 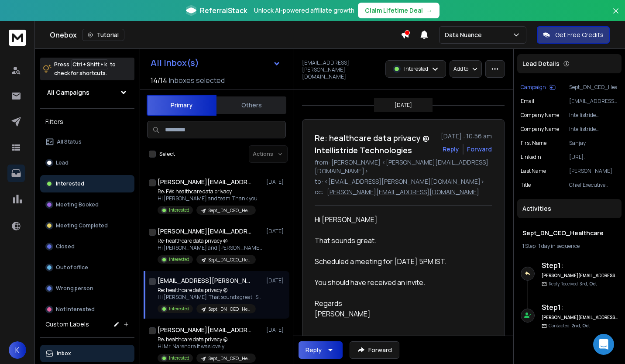 I want to click on p: Add to, so click(x=461, y=69).